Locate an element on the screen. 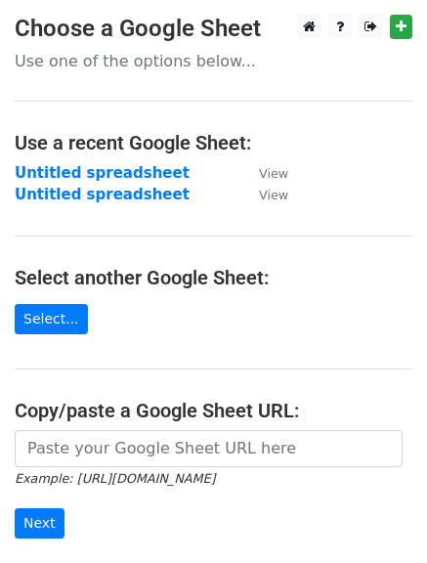  input: Next is located at coordinates (39, 523).